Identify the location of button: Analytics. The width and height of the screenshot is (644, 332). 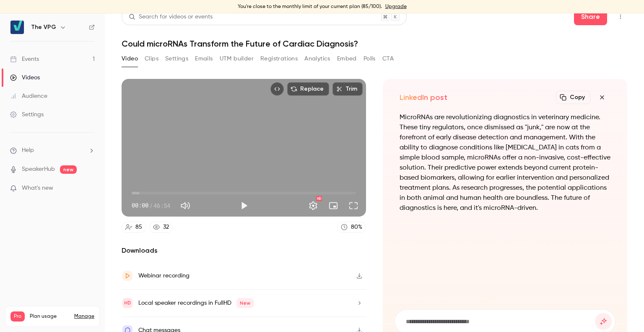
(318, 59).